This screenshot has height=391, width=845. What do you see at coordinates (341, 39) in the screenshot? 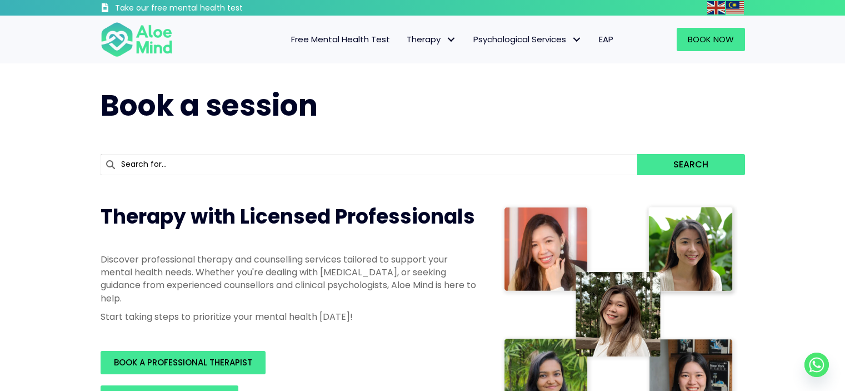
I see `a: Free Mental Health Test` at bounding box center [341, 39].